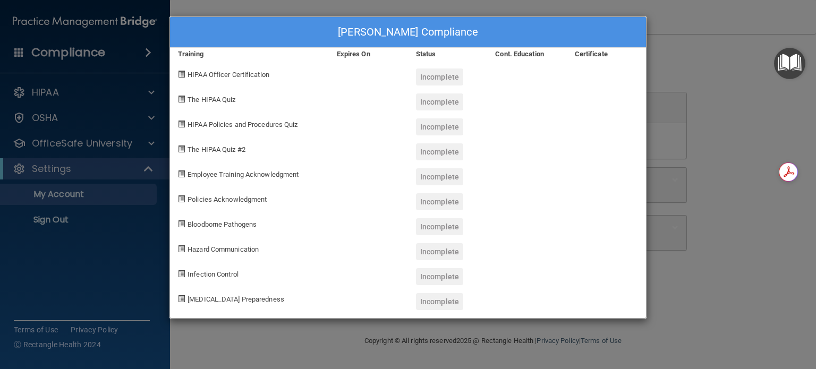 This screenshot has width=816, height=369. I want to click on span: Bloodborne Pathogens, so click(222, 224).